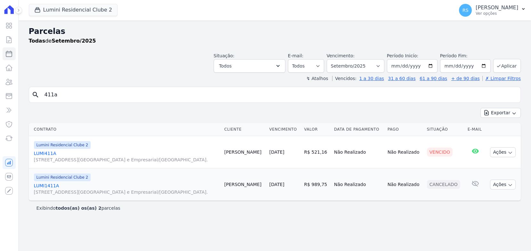  I want to click on button: Exportar, so click(501, 113).